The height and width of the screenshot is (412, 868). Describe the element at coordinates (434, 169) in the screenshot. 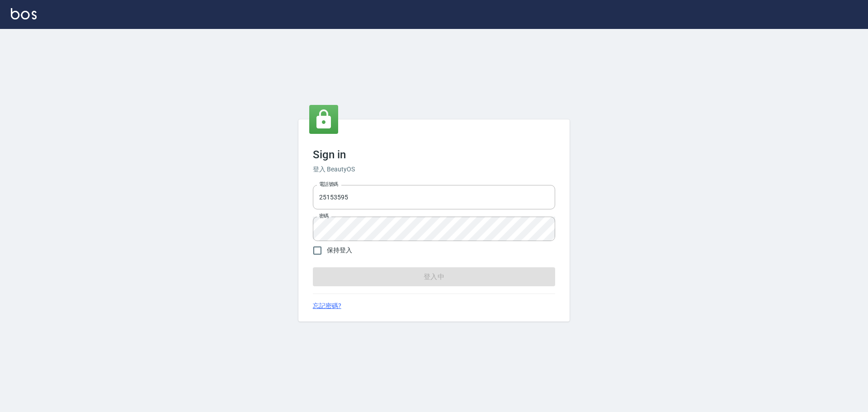

I see `h6: 登入 BeautyOS` at that location.